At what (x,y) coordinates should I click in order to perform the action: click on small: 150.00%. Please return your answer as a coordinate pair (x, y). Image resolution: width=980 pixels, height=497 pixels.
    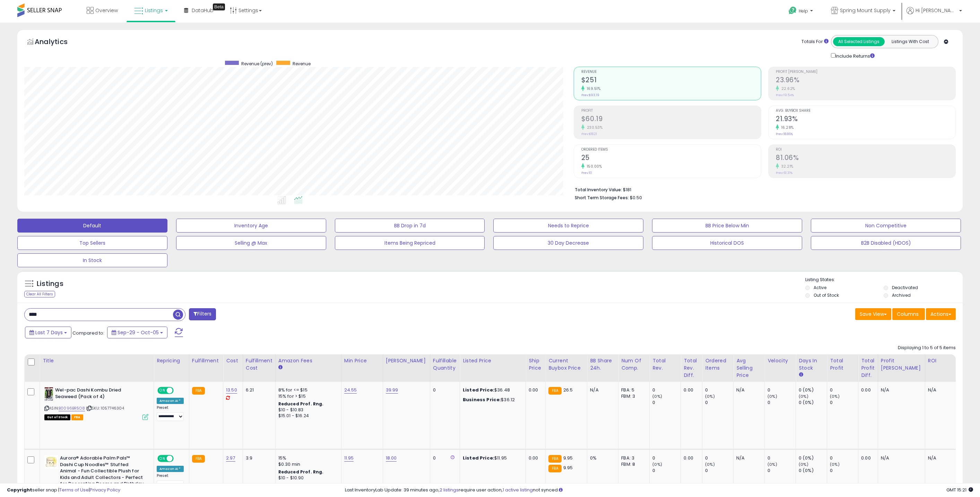
    Looking at the image, I should click on (593, 166).